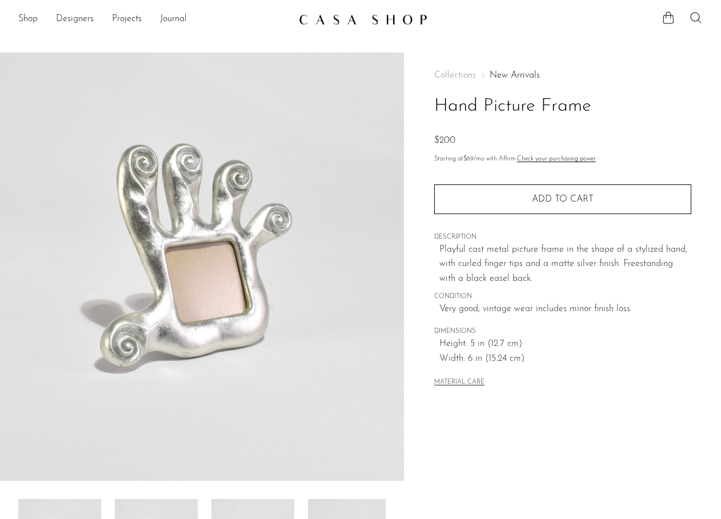  I want to click on a: Projects, so click(127, 19).